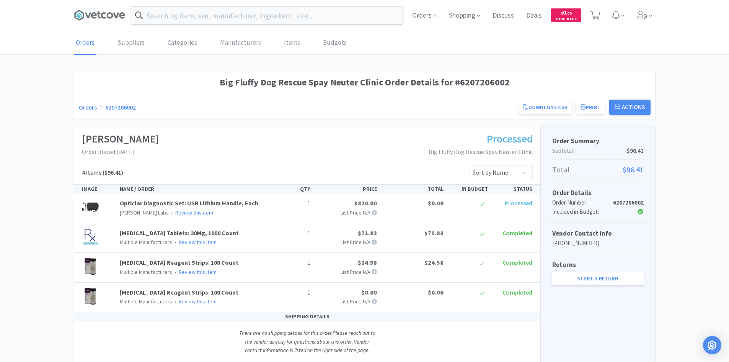  What do you see at coordinates (545, 107) in the screenshot?
I see `a: Download CSV` at bounding box center [545, 107].